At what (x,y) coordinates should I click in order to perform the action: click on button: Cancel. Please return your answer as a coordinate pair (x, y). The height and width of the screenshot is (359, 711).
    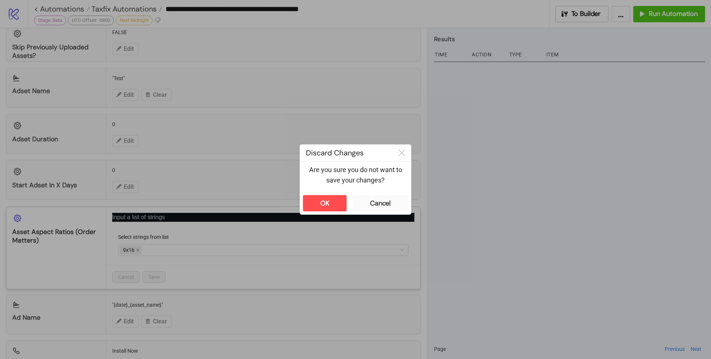
    Looking at the image, I should click on (380, 203).